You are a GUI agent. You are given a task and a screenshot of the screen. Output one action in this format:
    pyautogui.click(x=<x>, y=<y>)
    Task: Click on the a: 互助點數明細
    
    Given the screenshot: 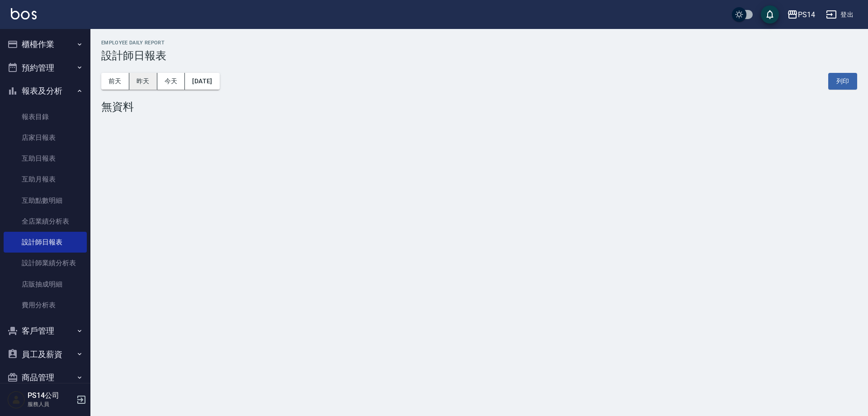 What is the action you would take?
    pyautogui.click(x=45, y=200)
    